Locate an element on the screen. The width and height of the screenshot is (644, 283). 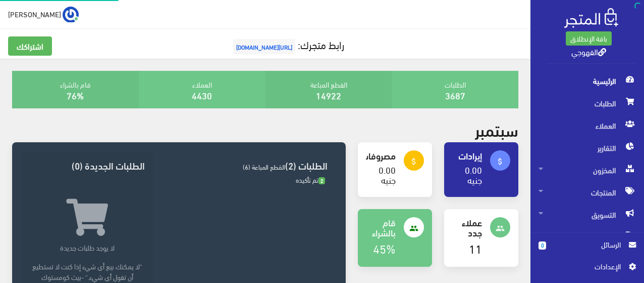
a: المنتجات is located at coordinates (587, 192).